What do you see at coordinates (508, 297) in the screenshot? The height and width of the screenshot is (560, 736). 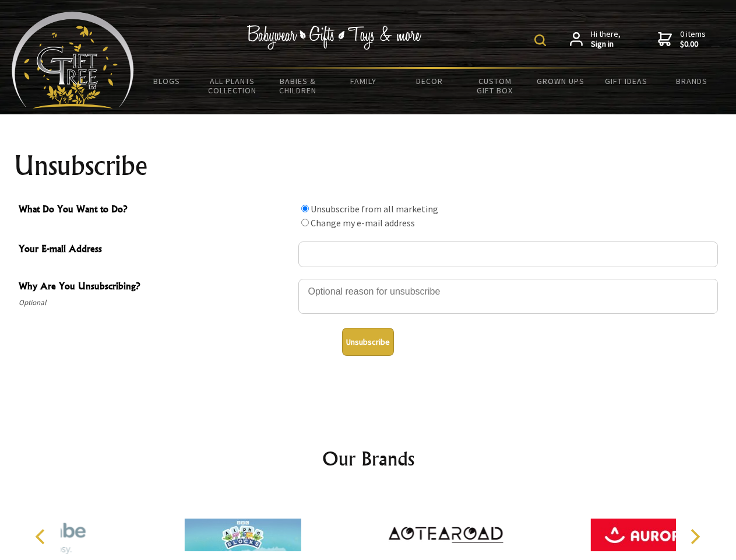 I see `textarea: Why Are You Unsubscribing?` at bounding box center [508, 297].